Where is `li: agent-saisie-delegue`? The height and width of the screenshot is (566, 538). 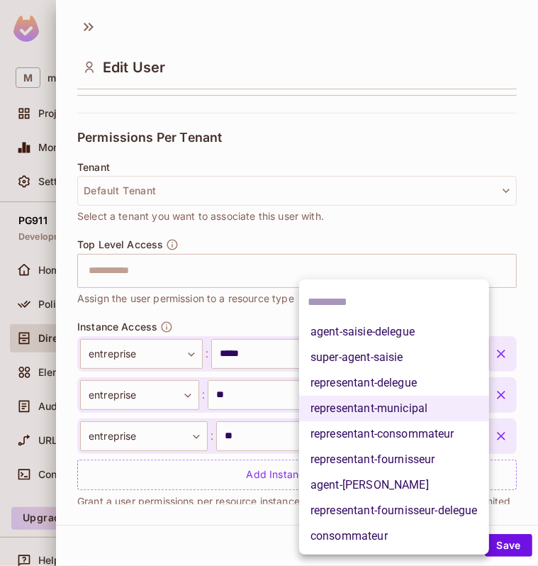 li: agent-saisie-delegue is located at coordinates (394, 332).